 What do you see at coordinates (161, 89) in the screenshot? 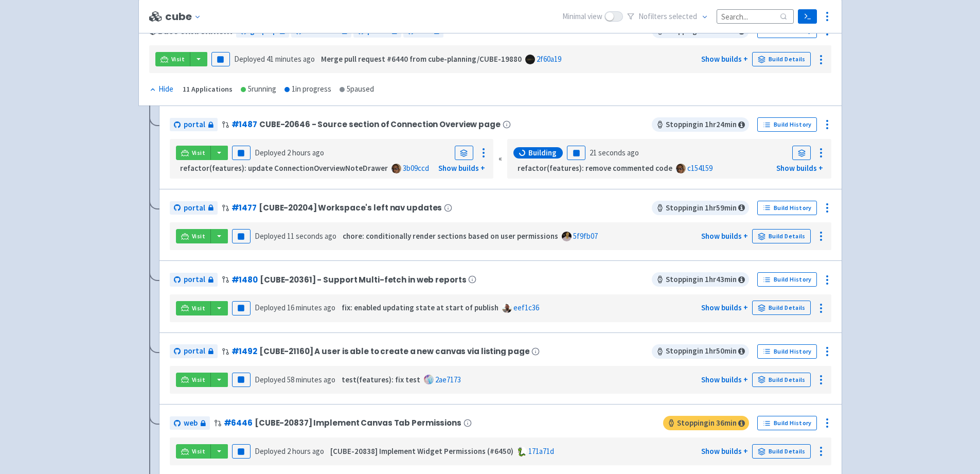
I see `div: Hide` at bounding box center [161, 89].